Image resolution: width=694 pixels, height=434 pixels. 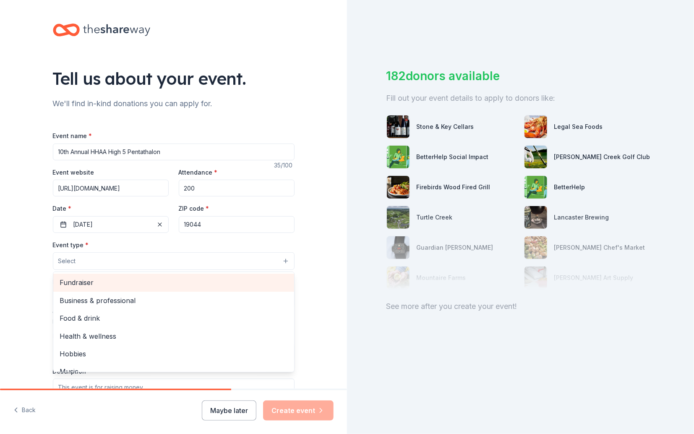 I want to click on span: Business & professional, so click(x=174, y=300).